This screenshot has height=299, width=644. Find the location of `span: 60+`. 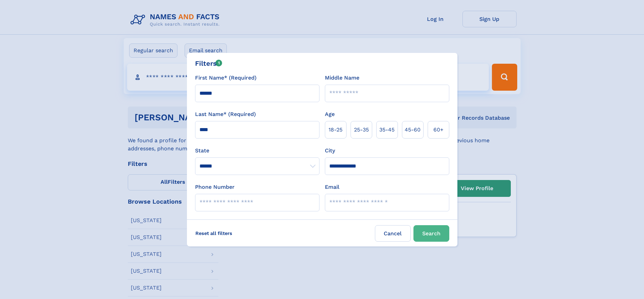

span: 60+ is located at coordinates (439, 130).